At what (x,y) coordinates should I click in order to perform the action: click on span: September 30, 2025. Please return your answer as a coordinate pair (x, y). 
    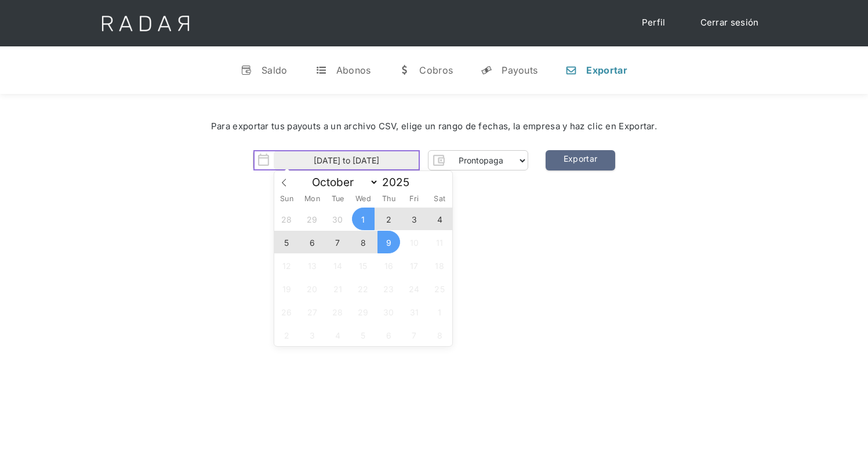
    Looking at the image, I should click on (337, 219).